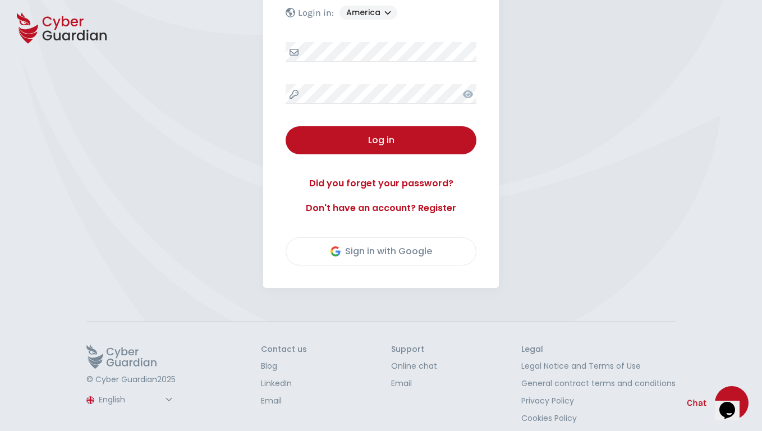 The height and width of the screenshot is (431, 762). What do you see at coordinates (381, 208) in the screenshot?
I see `a: Don't have an account? Register` at bounding box center [381, 208].